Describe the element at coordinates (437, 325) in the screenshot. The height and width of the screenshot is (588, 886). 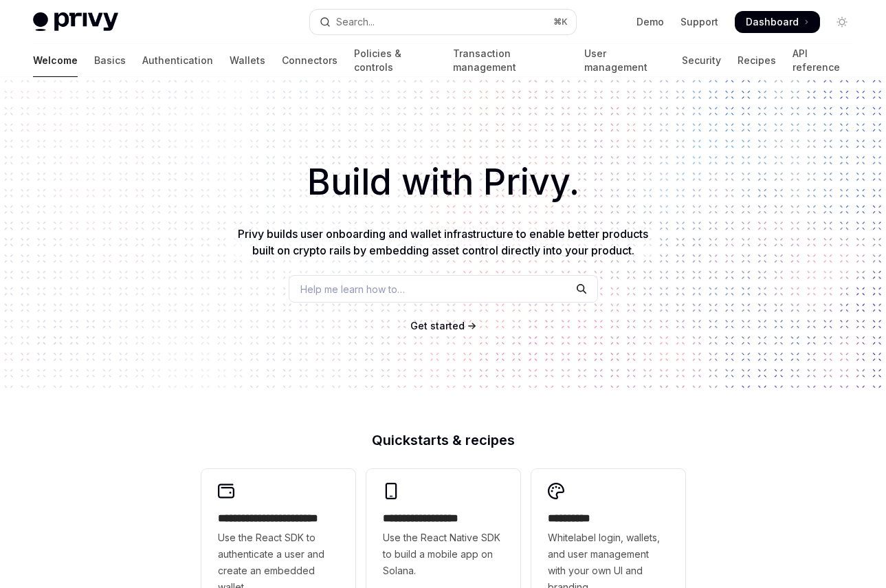
I see `span: Get started` at that location.